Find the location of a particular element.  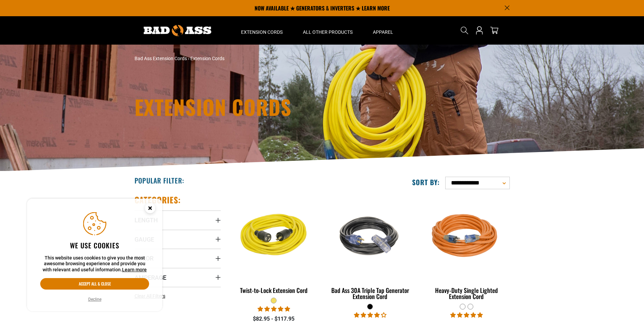

h2: We use cookies is located at coordinates (95, 246).